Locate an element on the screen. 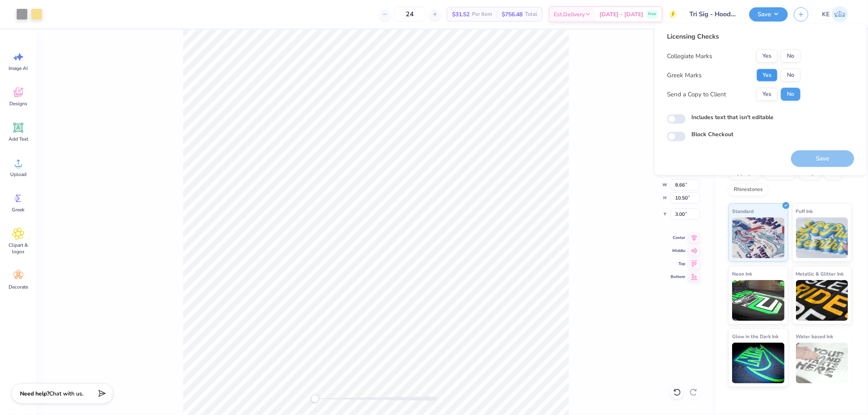  img: Metallic & Glitter Ink is located at coordinates (822, 301).